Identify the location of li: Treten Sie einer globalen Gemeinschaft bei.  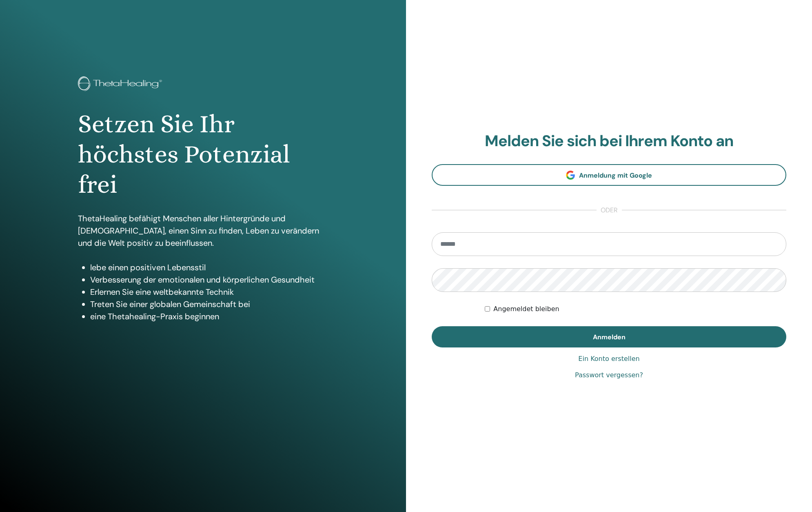
(209, 304).